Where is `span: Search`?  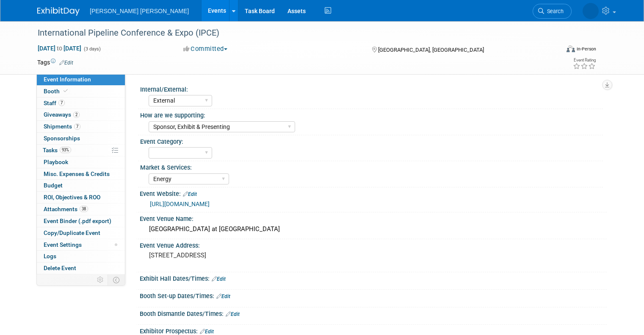
span: Search is located at coordinates (554, 11).